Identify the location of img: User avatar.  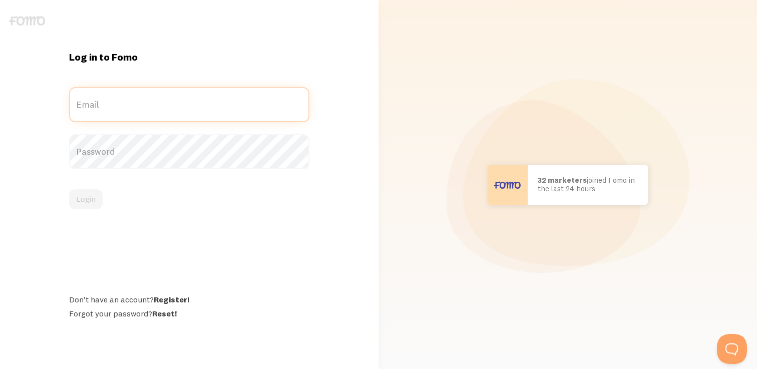
(508, 185).